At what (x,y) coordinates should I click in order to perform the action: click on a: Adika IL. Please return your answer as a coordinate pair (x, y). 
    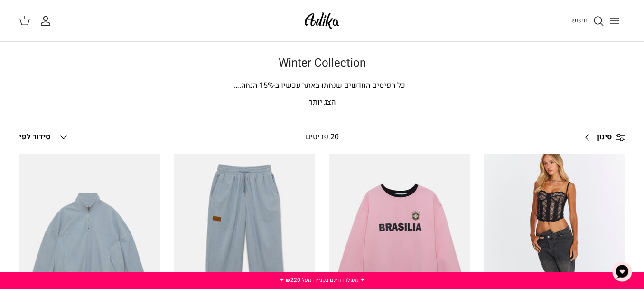
    Looking at the image, I should click on (322, 20).